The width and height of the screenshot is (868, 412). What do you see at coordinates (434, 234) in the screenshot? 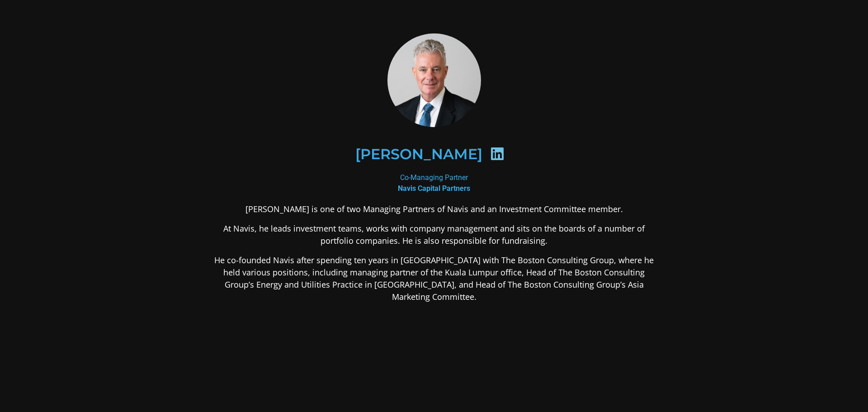
I see `p: At Navis, he leads investment teams, works with company management and sits on the boards of a nu...` at bounding box center [434, 234].